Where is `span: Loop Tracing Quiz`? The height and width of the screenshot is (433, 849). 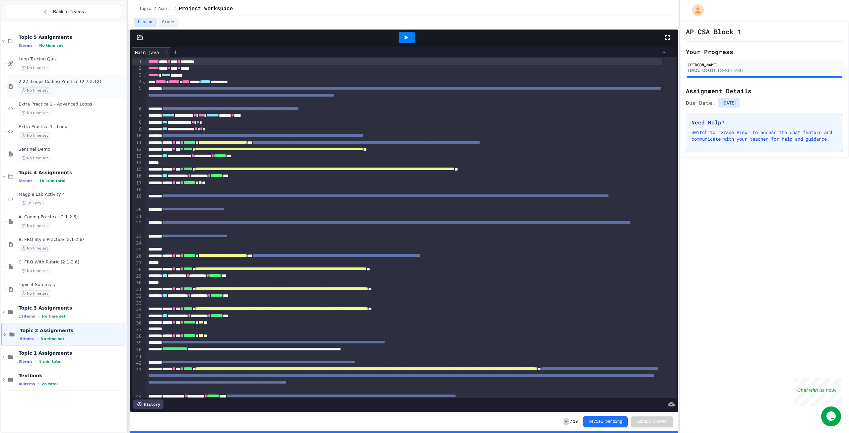
span: Loop Tracing Quiz is located at coordinates (72, 59).